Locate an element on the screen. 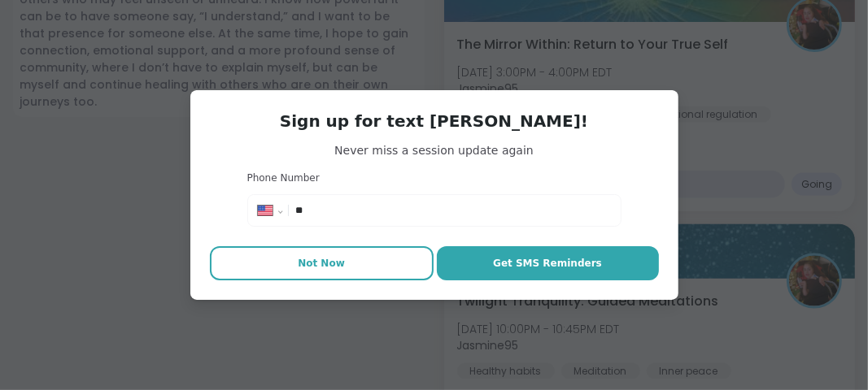  h3: Phone Number is located at coordinates (434, 178).